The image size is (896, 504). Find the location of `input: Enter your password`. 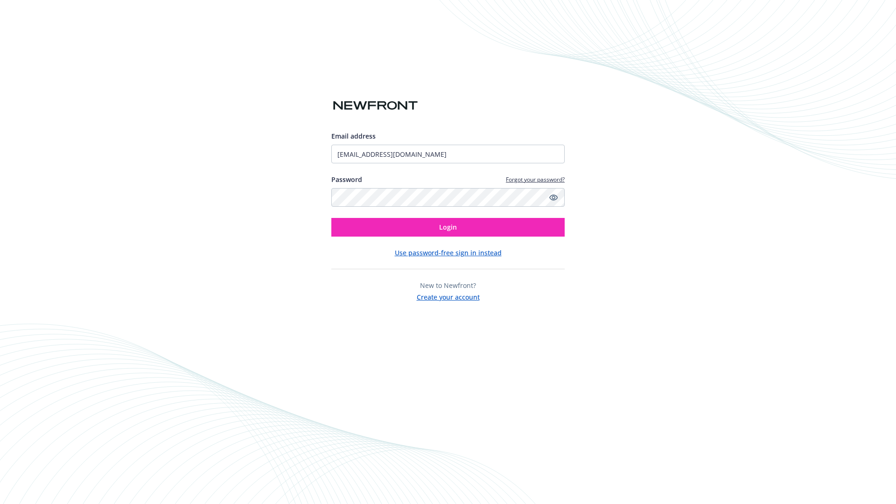

input: Enter your password is located at coordinates (448, 197).